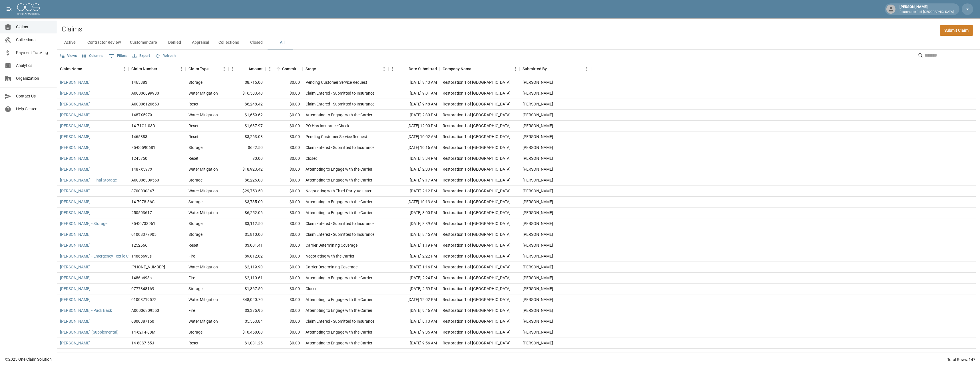  Describe the element at coordinates (247, 93) in the screenshot. I see `div: $16,583.40` at that location.